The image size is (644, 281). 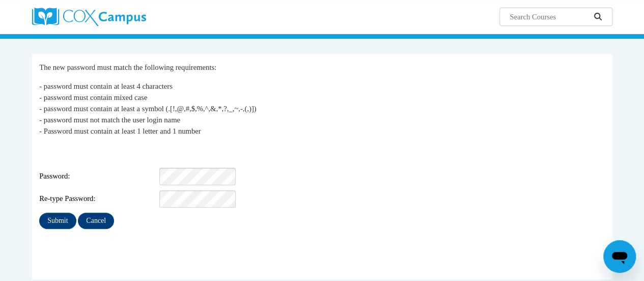 I want to click on span: Password:, so click(x=98, y=176).